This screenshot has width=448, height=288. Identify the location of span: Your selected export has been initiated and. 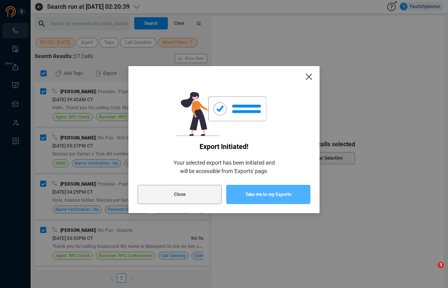
(224, 163).